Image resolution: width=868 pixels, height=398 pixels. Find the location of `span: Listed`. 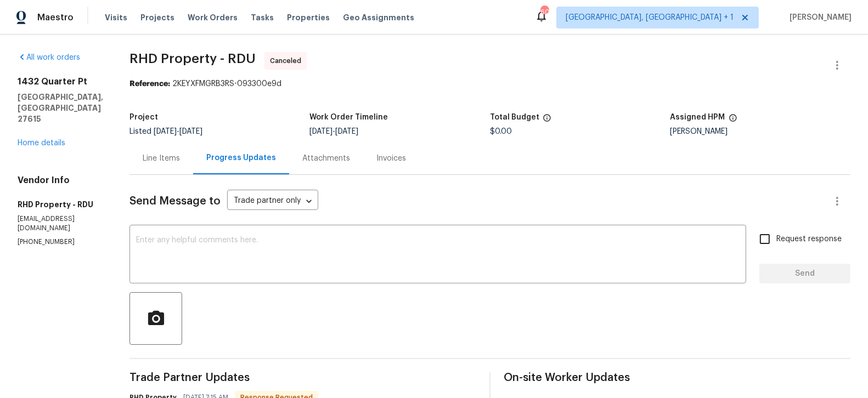

span: Listed is located at coordinates (166, 132).